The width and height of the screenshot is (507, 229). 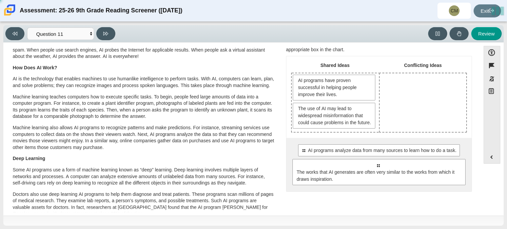 I want to click on p: Doctors also use deep learning AI programs to help them diagnose and treat patients. These progra..., so click(x=144, y=204).